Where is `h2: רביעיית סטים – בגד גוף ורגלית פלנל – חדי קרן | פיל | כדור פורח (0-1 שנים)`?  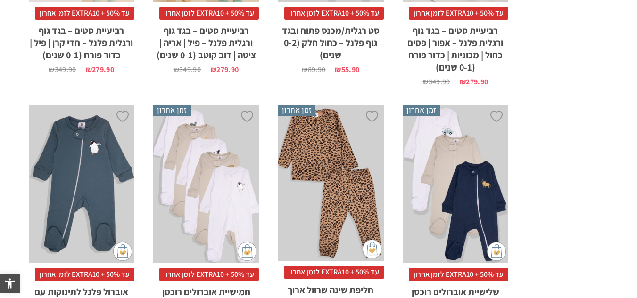 h2: רביעיית סטים – בגד גוף ורגלית פלנל – חדי קרן | פיל | כדור פורח (0-1 שנים) is located at coordinates (82, 41).